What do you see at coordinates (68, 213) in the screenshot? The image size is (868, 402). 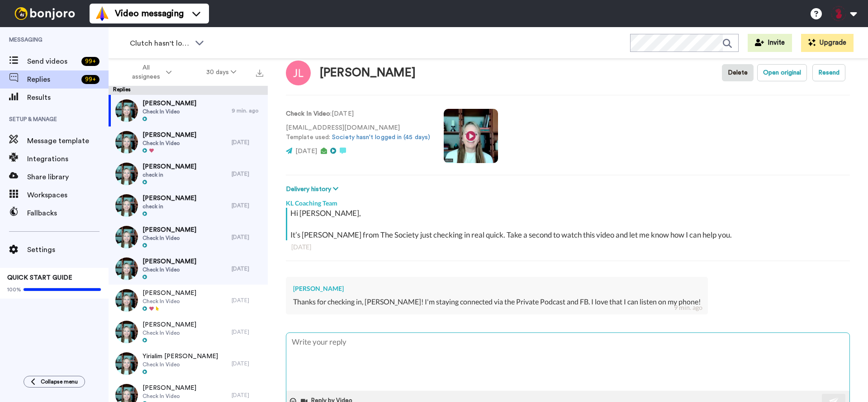 I see `span: Fallbacks` at bounding box center [68, 213].